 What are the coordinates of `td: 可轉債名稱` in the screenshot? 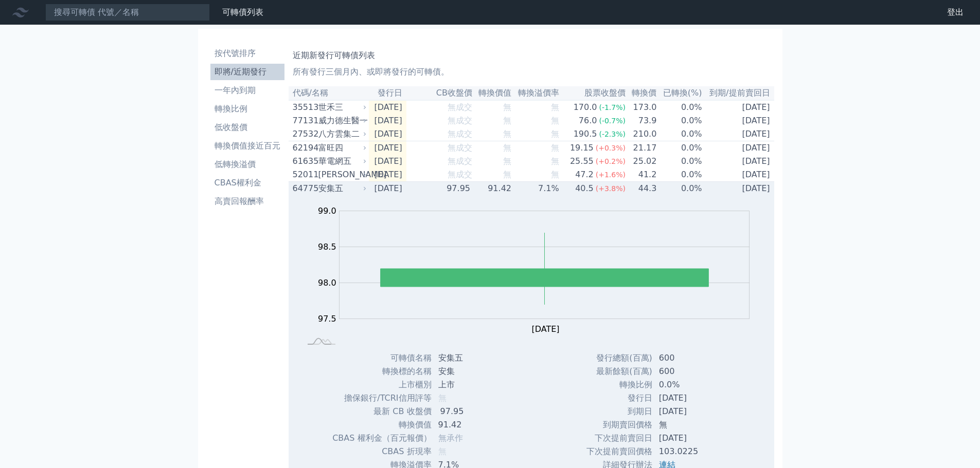 It's located at (382, 358).